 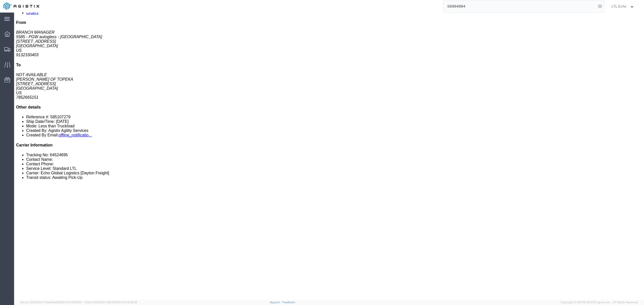 What do you see at coordinates (276, 302) in the screenshot?
I see `a: Support` at bounding box center [276, 302].